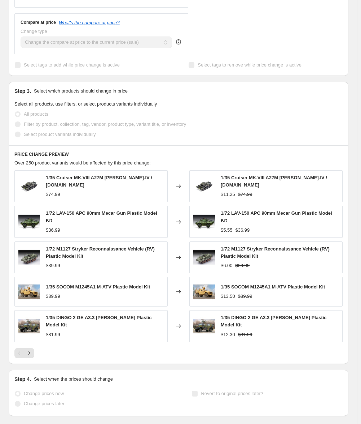 This screenshot has width=361, height=424. What do you see at coordinates (243, 265) in the screenshot?
I see `strike: $39.99` at bounding box center [243, 265].